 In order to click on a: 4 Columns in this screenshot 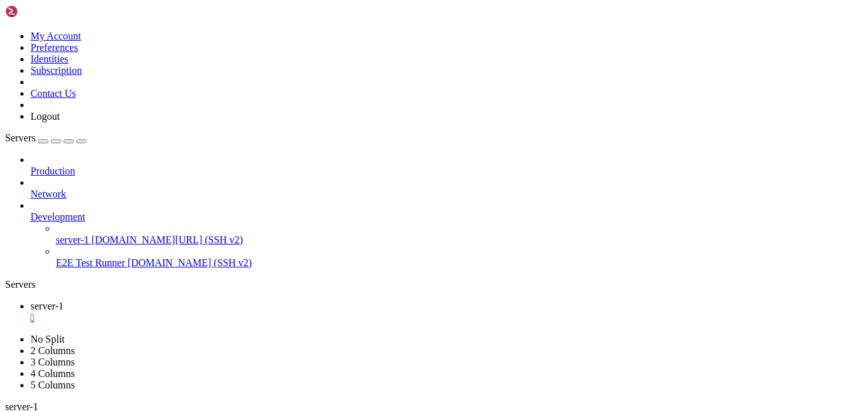, I will do `click(53, 373)`.